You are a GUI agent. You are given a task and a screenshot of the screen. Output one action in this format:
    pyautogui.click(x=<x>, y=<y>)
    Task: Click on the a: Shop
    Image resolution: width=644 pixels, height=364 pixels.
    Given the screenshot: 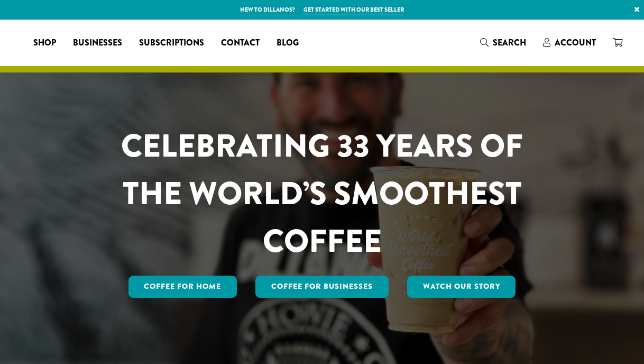 What is the action you would take?
    pyautogui.click(x=44, y=43)
    